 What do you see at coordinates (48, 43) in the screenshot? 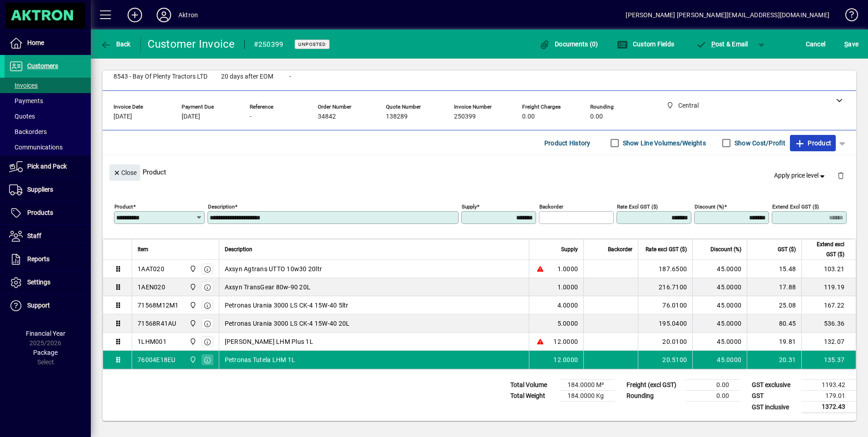
I see `a: Home` at bounding box center [48, 43].